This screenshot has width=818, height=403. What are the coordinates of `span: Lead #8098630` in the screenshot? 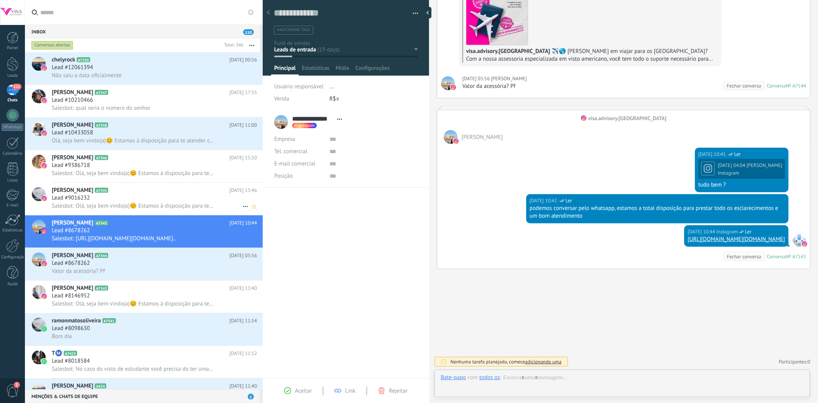 It's located at (71, 328).